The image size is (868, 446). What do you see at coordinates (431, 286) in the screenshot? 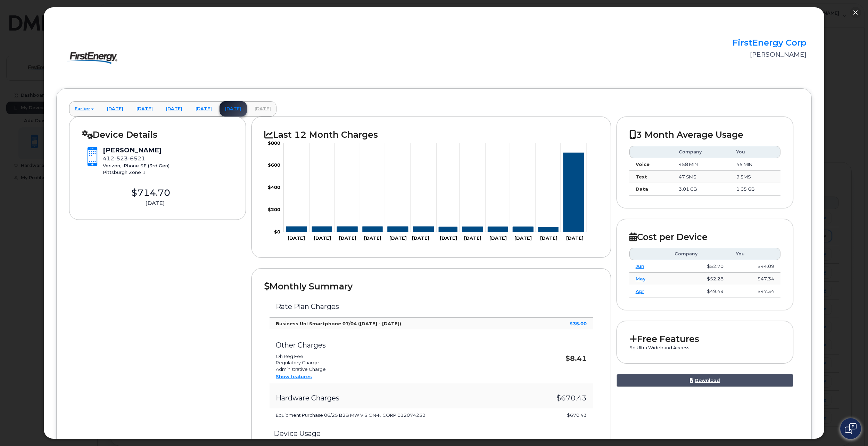
I see `h2: Monthly Summary` at bounding box center [431, 286].